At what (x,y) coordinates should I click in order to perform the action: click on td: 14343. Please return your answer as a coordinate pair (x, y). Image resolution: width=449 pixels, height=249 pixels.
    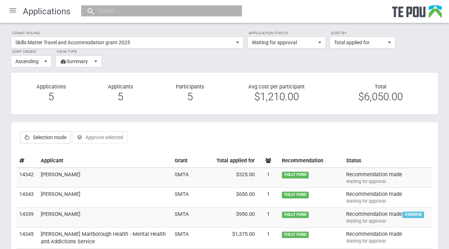
    Looking at the image, I should click on (27, 198).